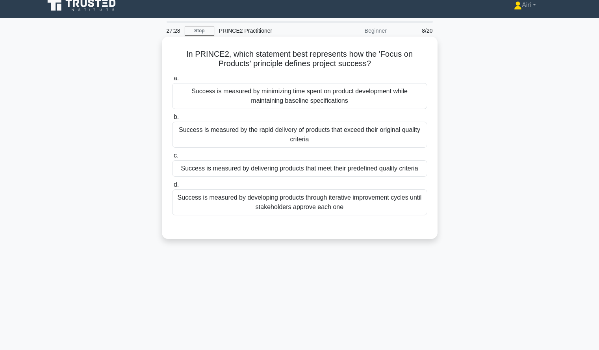 The image size is (599, 350). Describe the element at coordinates (268, 31) in the screenshot. I see `div: PRINCE2 Practitioner` at that location.